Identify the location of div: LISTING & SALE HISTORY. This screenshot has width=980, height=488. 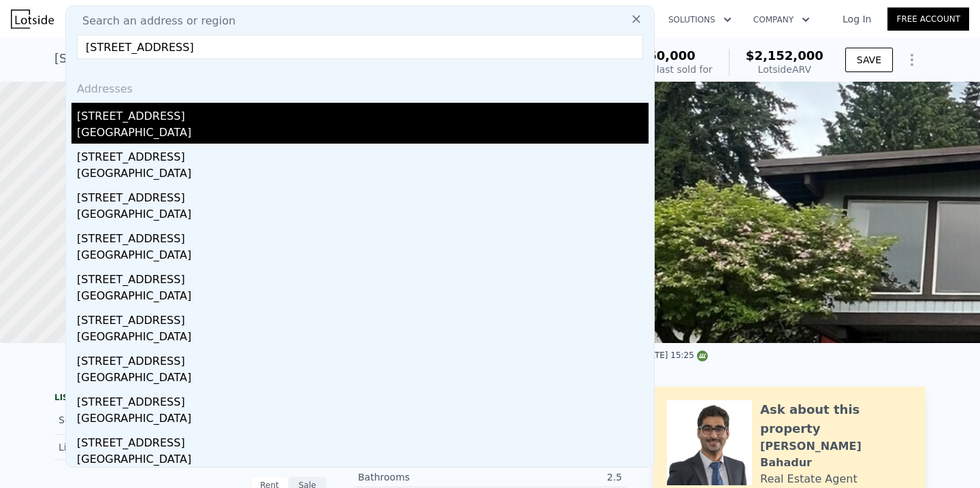
(191, 399).